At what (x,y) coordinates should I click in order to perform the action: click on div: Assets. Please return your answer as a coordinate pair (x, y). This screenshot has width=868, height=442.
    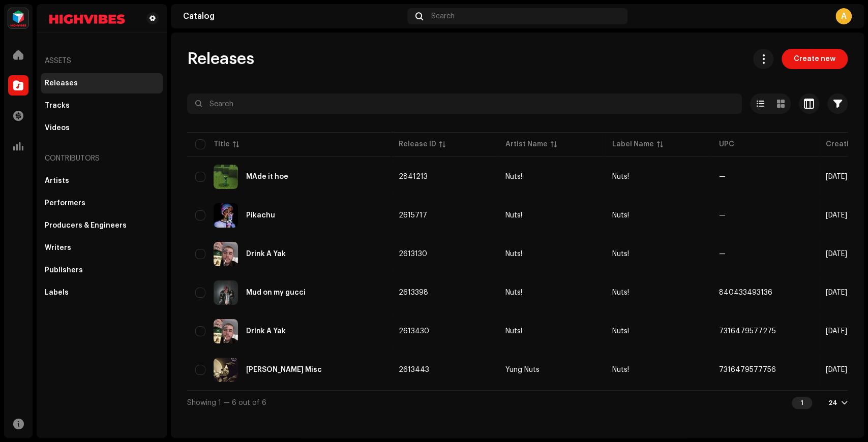
    Looking at the image, I should click on (102, 61).